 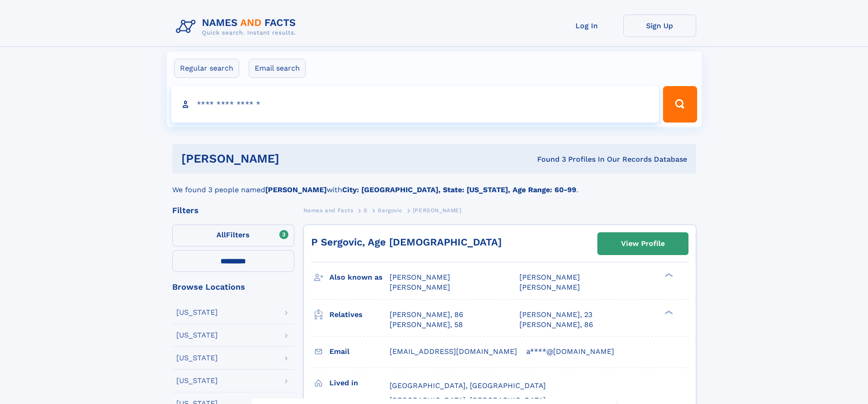 I want to click on label: Regular search, so click(x=207, y=68).